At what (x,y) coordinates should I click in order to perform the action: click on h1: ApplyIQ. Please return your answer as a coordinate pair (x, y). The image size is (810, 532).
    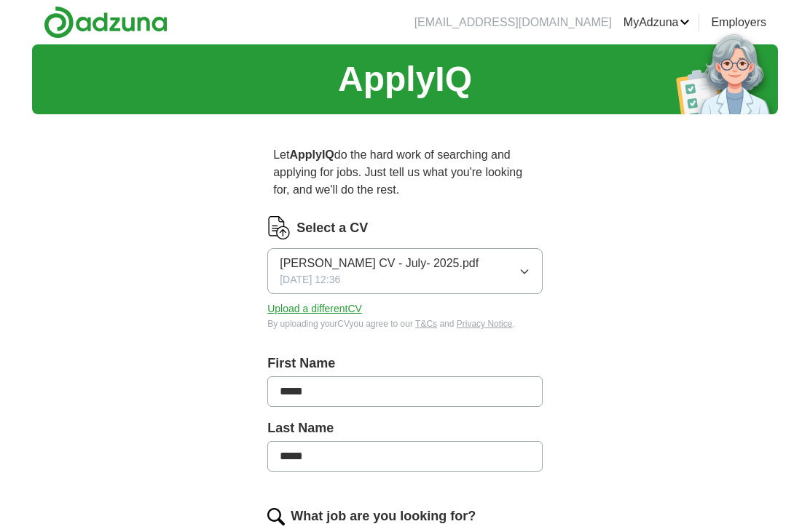
    Looking at the image, I should click on (405, 79).